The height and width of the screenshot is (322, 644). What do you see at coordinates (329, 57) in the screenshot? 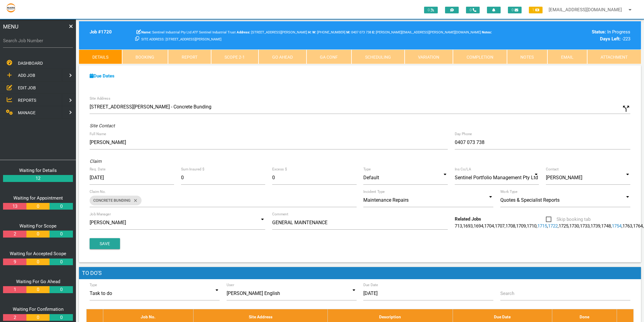
I see `a: GA Conf` at bounding box center [329, 57].